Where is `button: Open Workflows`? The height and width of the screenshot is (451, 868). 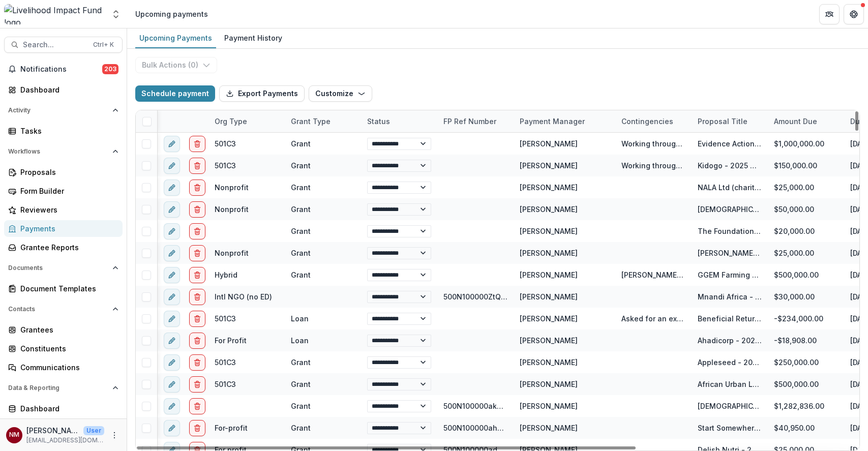 button: Open Workflows is located at coordinates (63, 151).